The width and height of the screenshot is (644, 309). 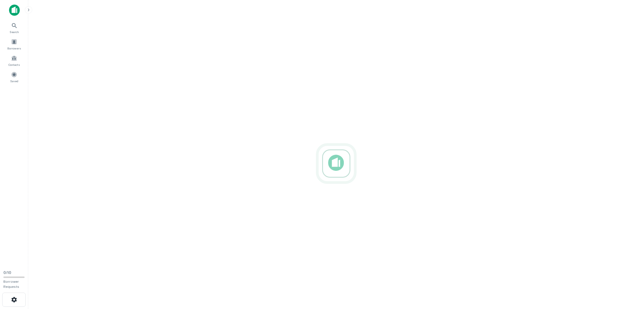 I want to click on span: Search, so click(x=14, y=32).